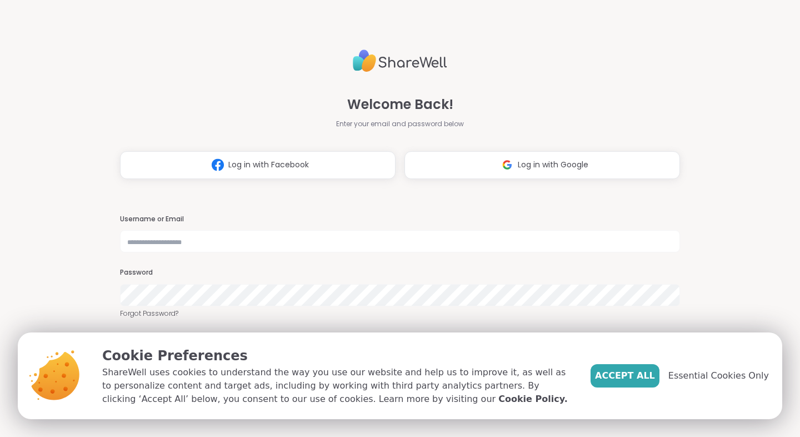 The width and height of the screenshot is (800, 437). I want to click on h3: Username or Email, so click(400, 219).